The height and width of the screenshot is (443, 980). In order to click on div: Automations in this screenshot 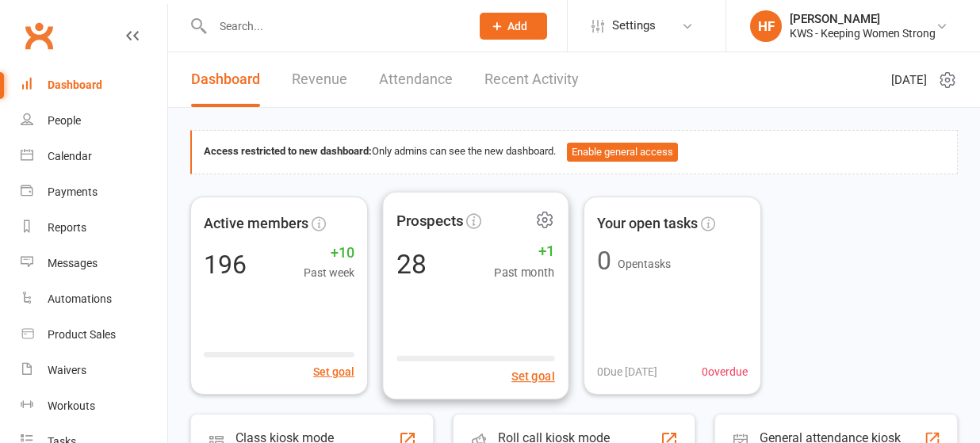, I will do `click(79, 298)`.